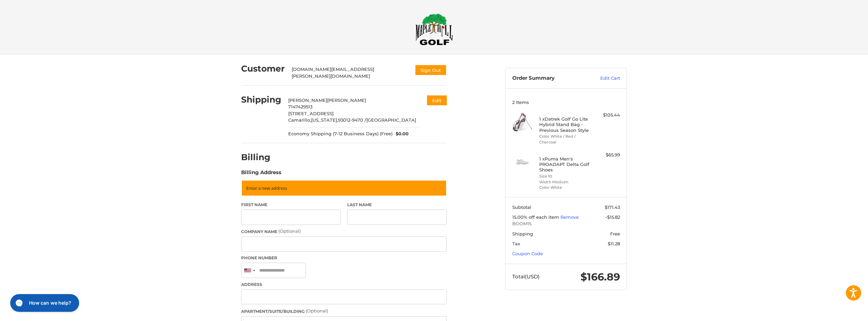  I want to click on h3: Order Summary, so click(548, 79).